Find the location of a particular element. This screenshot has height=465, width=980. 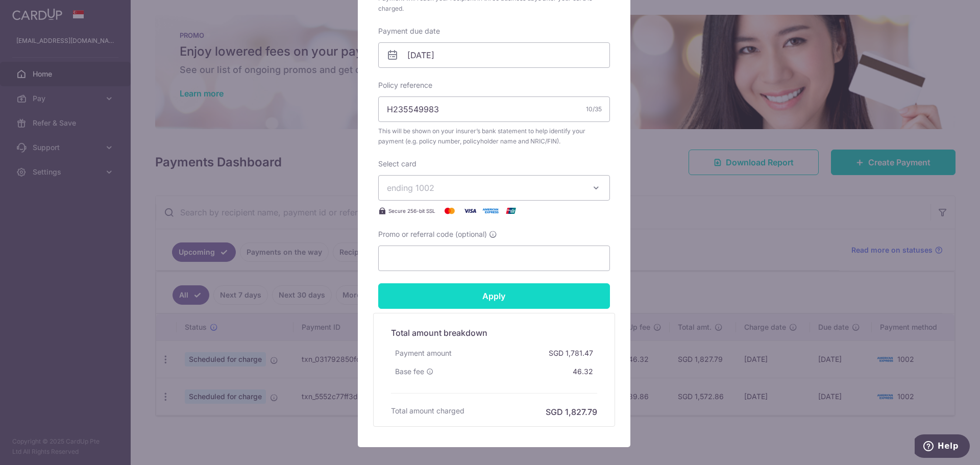

span: Secure 256-bit SSL is located at coordinates (412, 211).